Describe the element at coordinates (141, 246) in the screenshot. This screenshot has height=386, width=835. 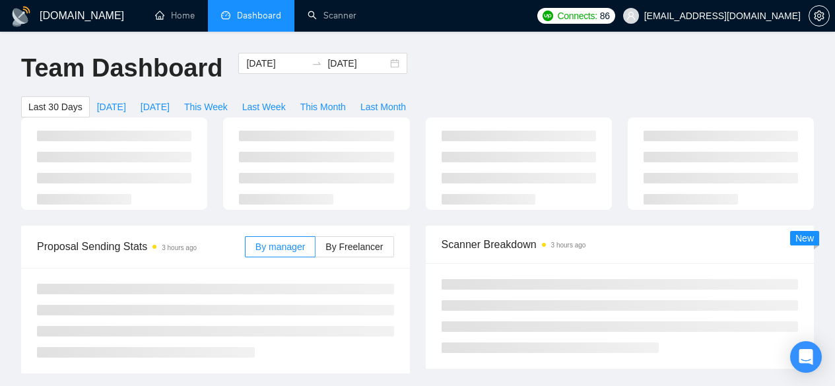
I see `span: Proposal Sending Stats` at that location.